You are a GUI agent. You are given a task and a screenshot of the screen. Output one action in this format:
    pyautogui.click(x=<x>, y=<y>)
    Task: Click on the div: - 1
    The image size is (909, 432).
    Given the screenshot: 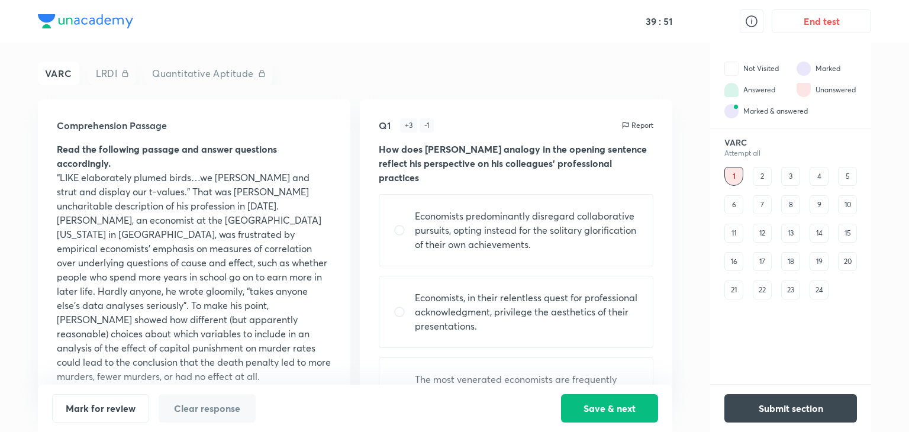 What is the action you would take?
    pyautogui.click(x=426, y=125)
    